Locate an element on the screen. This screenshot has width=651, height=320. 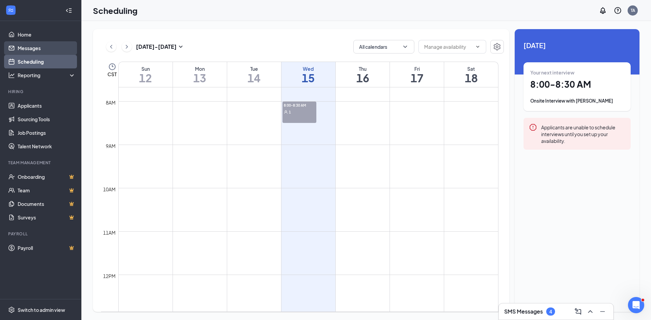
h1: Scheduling is located at coordinates (115, 11).